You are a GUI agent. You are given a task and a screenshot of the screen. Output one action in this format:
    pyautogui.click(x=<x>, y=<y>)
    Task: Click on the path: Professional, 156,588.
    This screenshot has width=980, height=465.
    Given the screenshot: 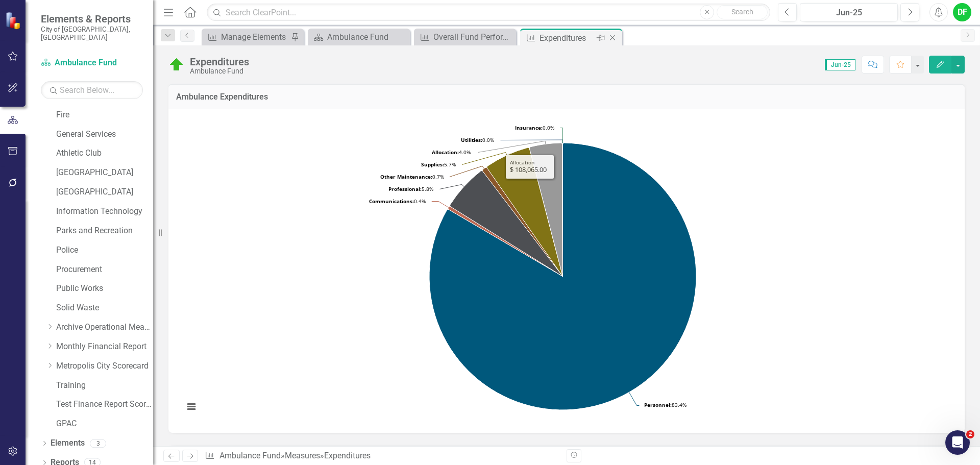 What is the action you would take?
    pyautogui.click(x=506, y=223)
    